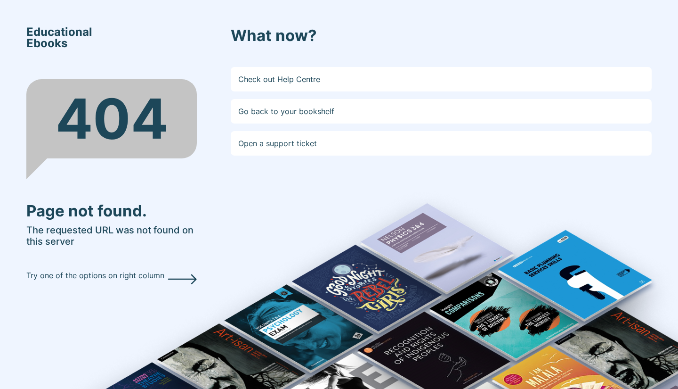 This screenshot has height=389, width=678. Describe the element at coordinates (112, 236) in the screenshot. I see `h5: The requested URL was not found on this server` at that location.